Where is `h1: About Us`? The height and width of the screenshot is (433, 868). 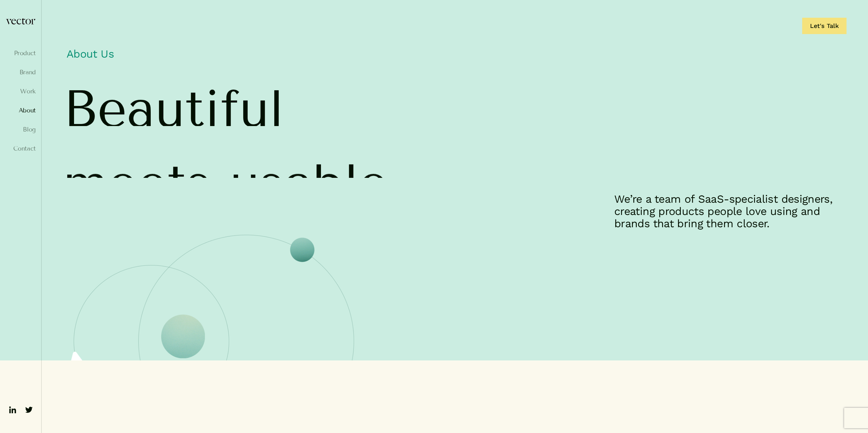
h1: About Us is located at coordinates (455, 55).